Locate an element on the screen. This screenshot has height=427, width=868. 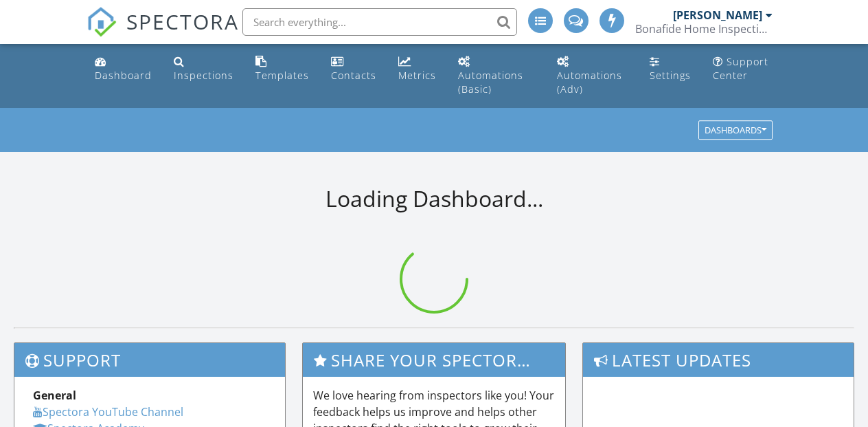
a: Support Center is located at coordinates (742, 69).